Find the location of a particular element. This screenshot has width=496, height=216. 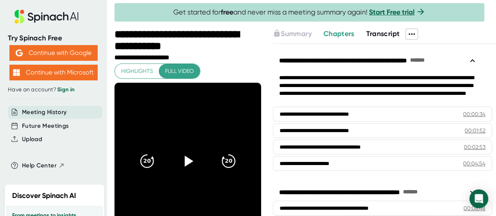

a: Sign in is located at coordinates (66, 89).